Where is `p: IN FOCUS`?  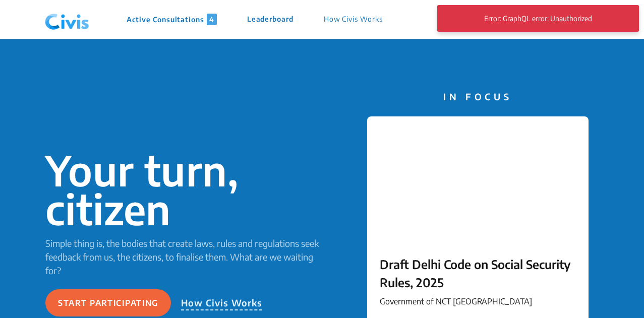 p: IN FOCUS is located at coordinates (478, 96).